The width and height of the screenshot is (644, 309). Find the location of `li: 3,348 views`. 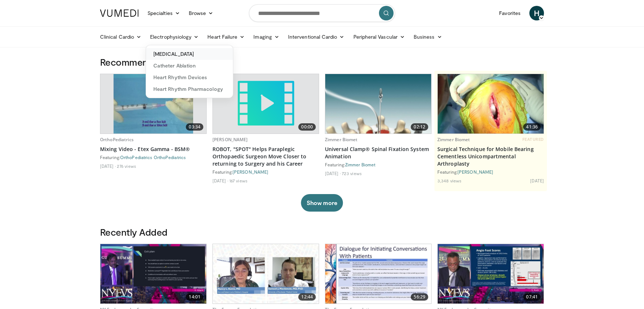

li: 3,348 views is located at coordinates (450, 181).